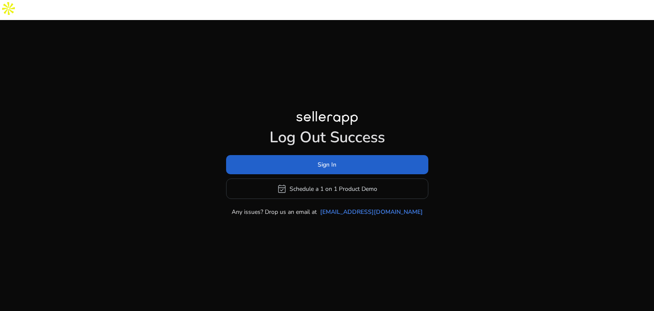  What do you see at coordinates (327, 164) in the screenshot?
I see `span: Sign In` at bounding box center [327, 164].